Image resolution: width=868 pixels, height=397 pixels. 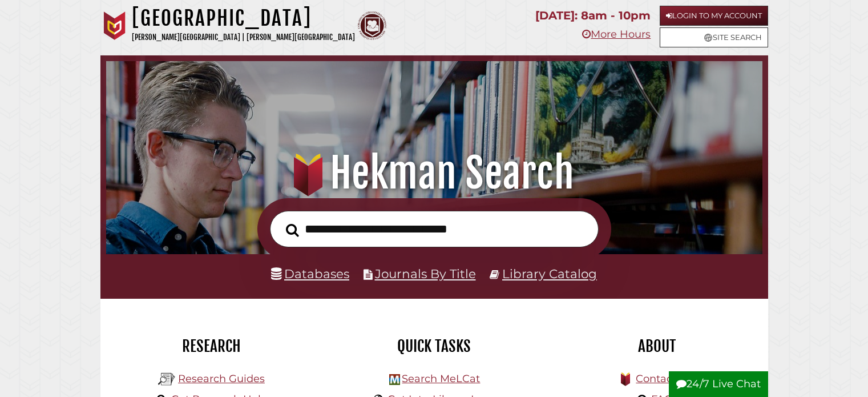 What do you see at coordinates (221, 378) in the screenshot?
I see `a: Research Guides` at bounding box center [221, 378].